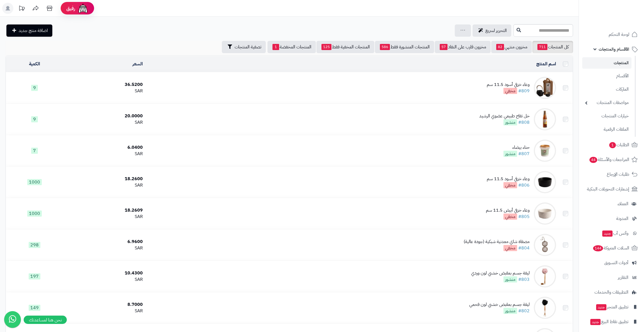 The image size is (644, 332). What do you see at coordinates (619, 34) in the screenshot?
I see `span: لوحة التحكم` at bounding box center [619, 34].